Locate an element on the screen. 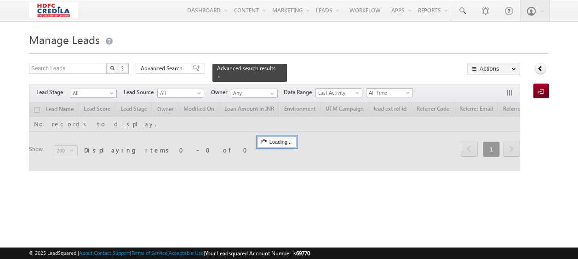  a: Contact Support is located at coordinates (112, 253).